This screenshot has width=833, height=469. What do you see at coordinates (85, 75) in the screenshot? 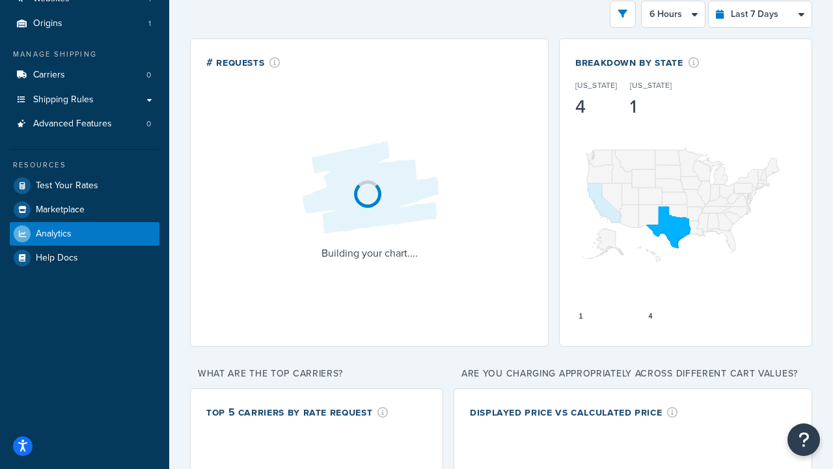
I see `a: Carriers0` at bounding box center [85, 75].